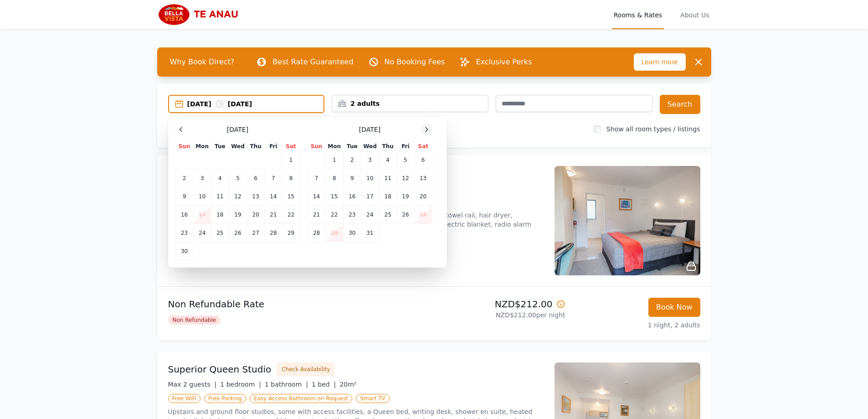 This screenshot has width=868, height=419. I want to click on td: 31, so click(369, 233).